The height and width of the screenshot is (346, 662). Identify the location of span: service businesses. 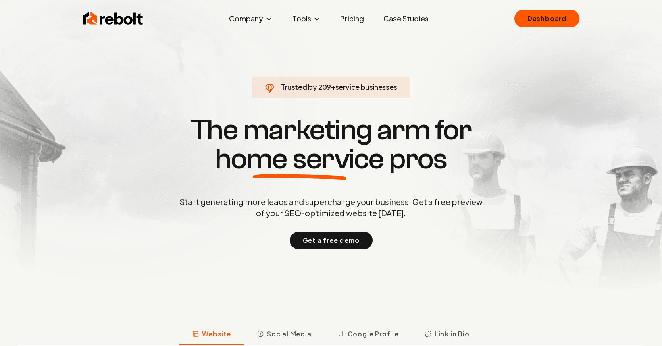
(366, 87).